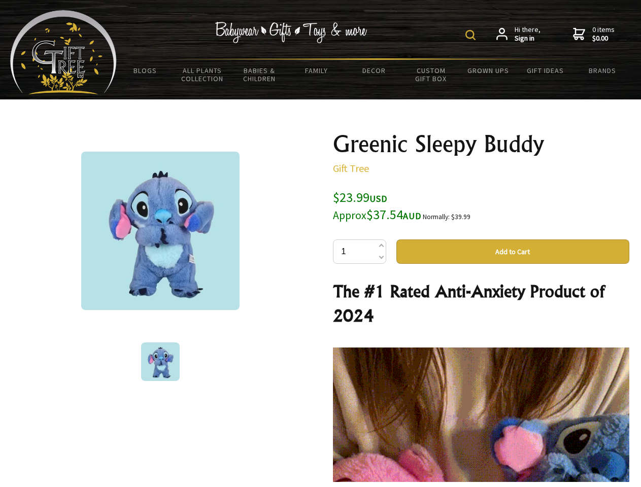 The height and width of the screenshot is (487, 641). Describe the element at coordinates (259, 75) in the screenshot. I see `a: Babies & Children` at that location.